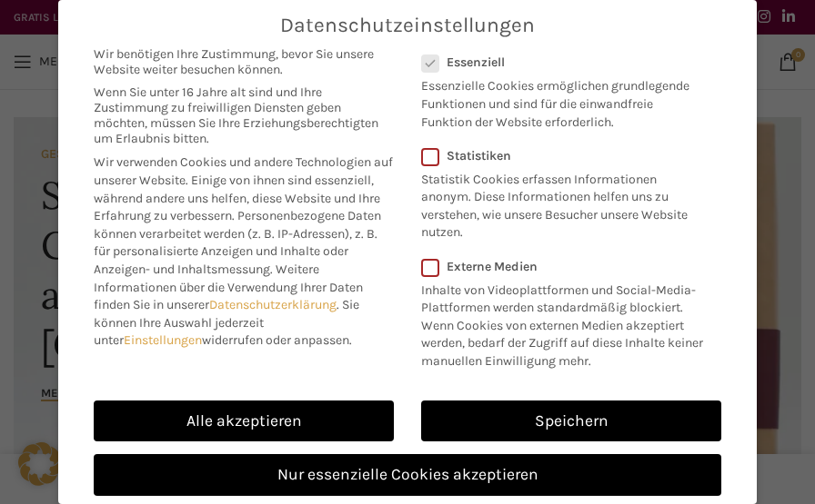 The image size is (815, 504). What do you see at coordinates (559, 202) in the screenshot?
I see `p: Statistik Cookies erfassen Informationen anonym. Diese Informationen helfen uns zu verstehen, wie...` at bounding box center [559, 202].